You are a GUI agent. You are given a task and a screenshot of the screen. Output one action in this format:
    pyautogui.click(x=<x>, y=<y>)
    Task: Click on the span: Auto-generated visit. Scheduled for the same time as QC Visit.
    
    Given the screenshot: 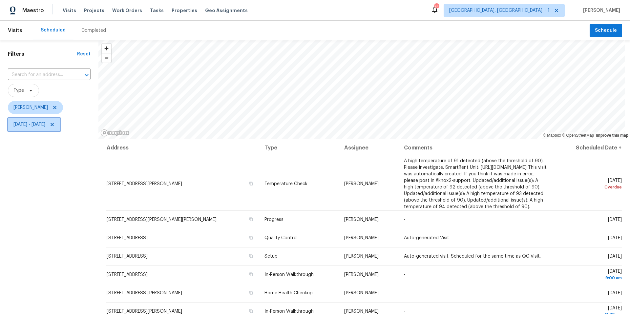 What is the action you would take?
    pyautogui.click(x=472, y=256)
    